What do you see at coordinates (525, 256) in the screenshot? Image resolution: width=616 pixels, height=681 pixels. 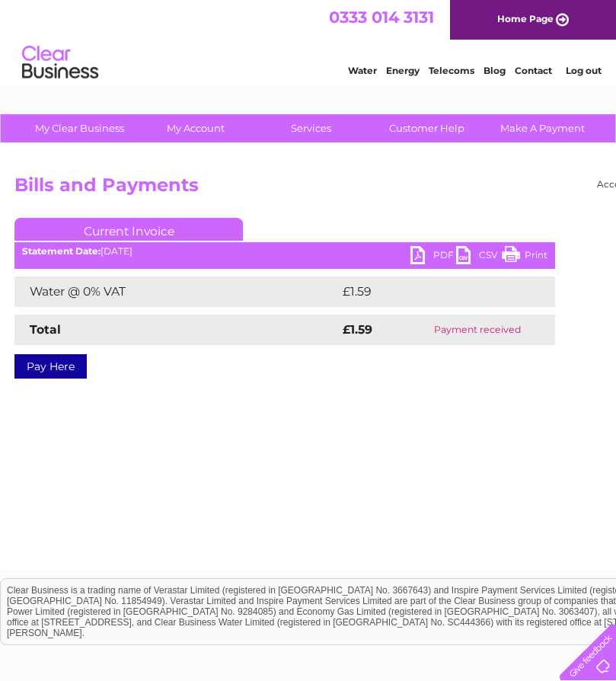 I see `a: Print` at bounding box center [525, 256].